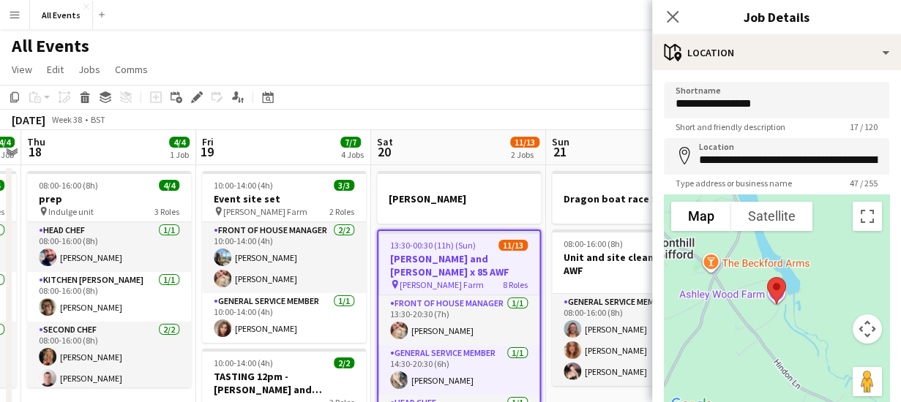 The height and width of the screenshot is (402, 901). I want to click on h3: Job Details, so click(776, 17).